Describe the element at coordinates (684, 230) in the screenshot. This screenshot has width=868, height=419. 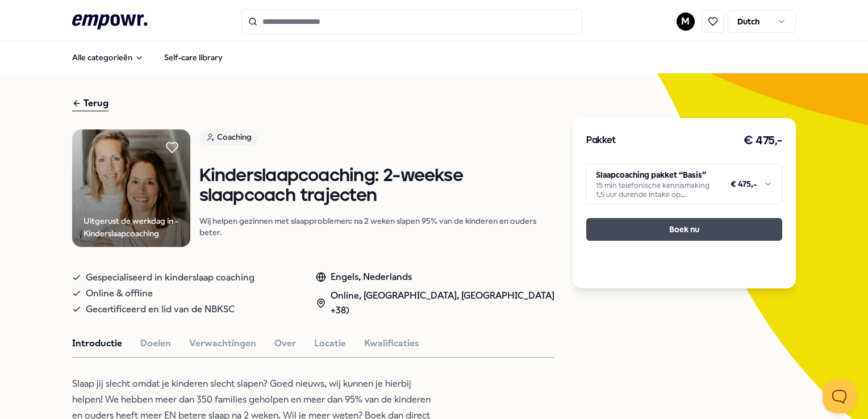
I see `button: Boek nu` at that location.